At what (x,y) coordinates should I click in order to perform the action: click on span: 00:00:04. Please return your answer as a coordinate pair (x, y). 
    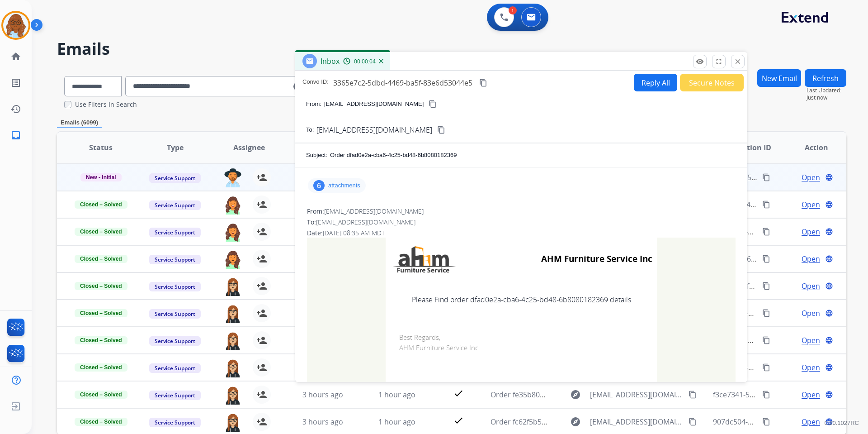
    Looking at the image, I should click on (365, 62).